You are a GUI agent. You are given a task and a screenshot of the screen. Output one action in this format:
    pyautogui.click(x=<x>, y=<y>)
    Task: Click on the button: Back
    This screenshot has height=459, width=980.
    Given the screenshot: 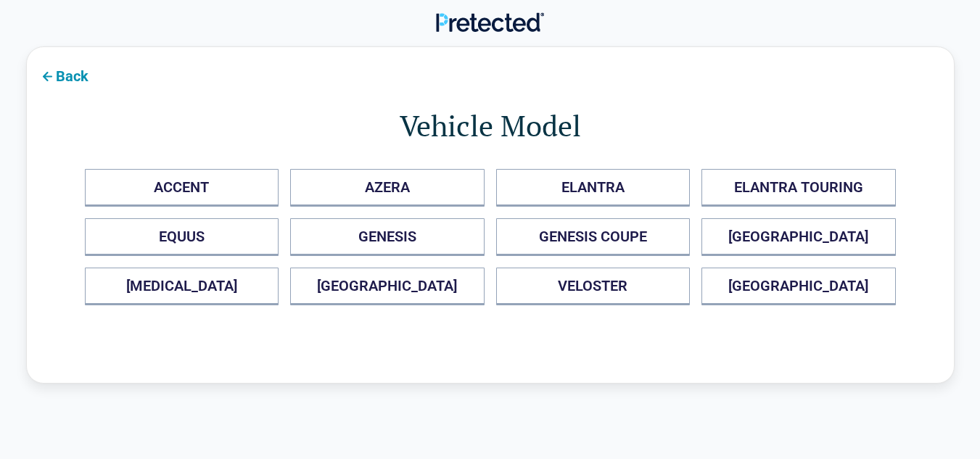 What is the action you would take?
    pyautogui.click(x=63, y=75)
    